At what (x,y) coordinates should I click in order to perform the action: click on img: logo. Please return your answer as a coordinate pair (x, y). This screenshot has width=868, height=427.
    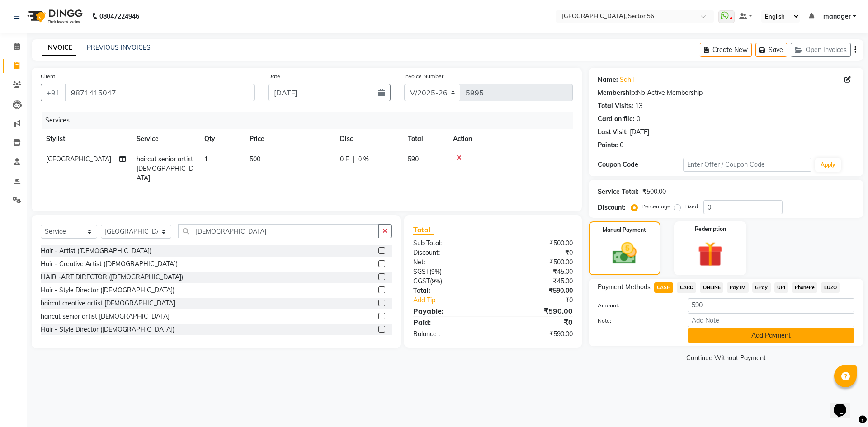
    Looking at the image, I should click on (54, 16).